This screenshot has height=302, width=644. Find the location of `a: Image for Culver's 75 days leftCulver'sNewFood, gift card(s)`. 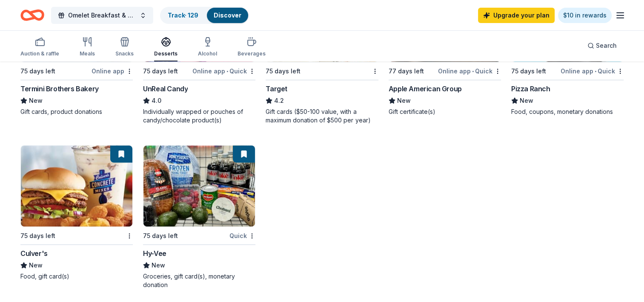

a: Image for Culver's 75 days leftCulver'sNewFood, gift card(s) is located at coordinates (77, 213).